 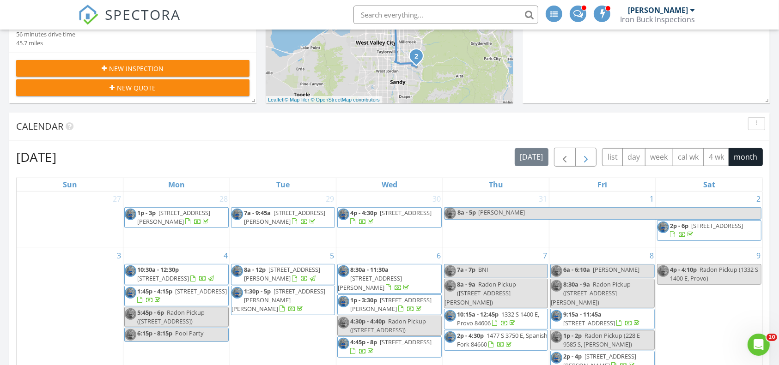 I want to click on span: Radon Pickup (1332 S 1400 E, Provo), so click(x=714, y=274).